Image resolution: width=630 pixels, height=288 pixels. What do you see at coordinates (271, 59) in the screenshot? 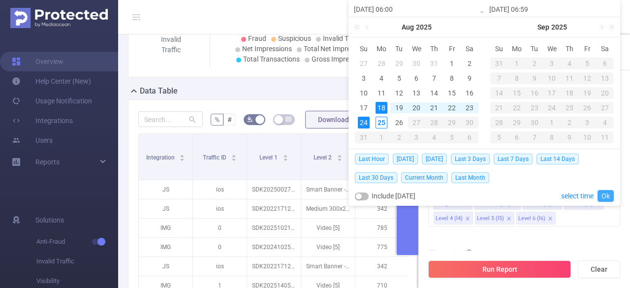
I see `span: Total Transactions` at bounding box center [271, 59].